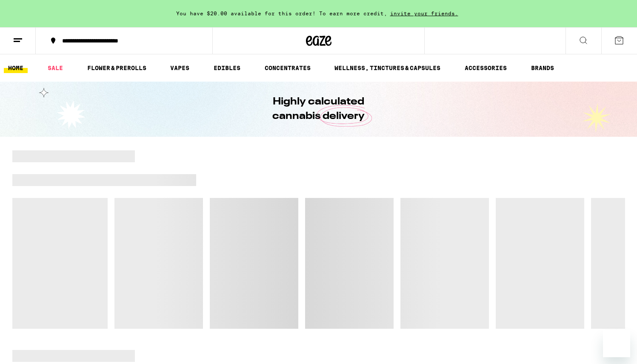 This screenshot has width=637, height=364. What do you see at coordinates (542, 68) in the screenshot?
I see `a: BRANDS` at bounding box center [542, 68].